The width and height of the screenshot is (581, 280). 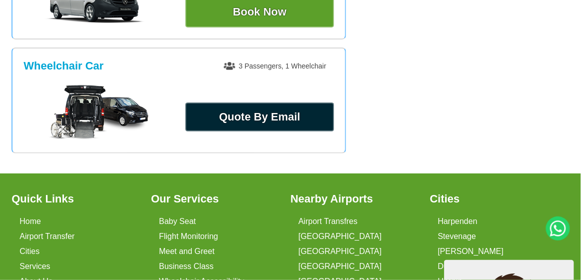 I want to click on h3: Nearby Airports, so click(x=354, y=199).